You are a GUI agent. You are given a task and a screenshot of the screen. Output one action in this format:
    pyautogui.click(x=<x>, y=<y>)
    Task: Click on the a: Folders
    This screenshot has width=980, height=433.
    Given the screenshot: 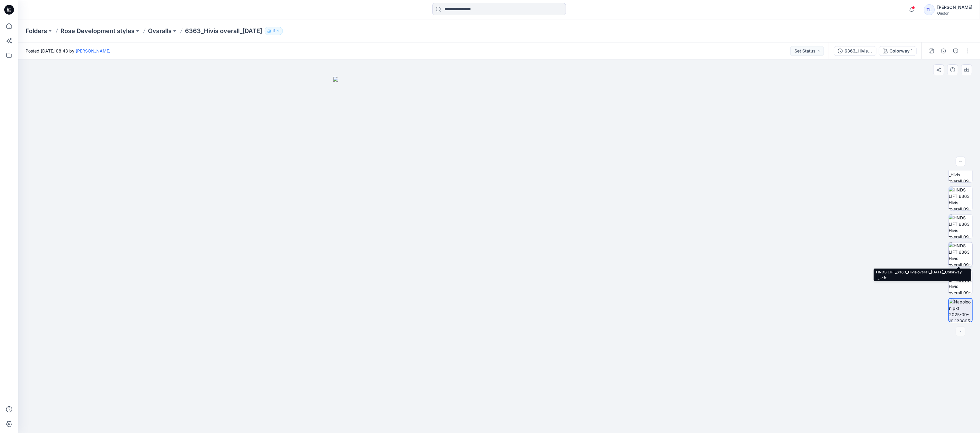 What is the action you would take?
    pyautogui.click(x=36, y=31)
    